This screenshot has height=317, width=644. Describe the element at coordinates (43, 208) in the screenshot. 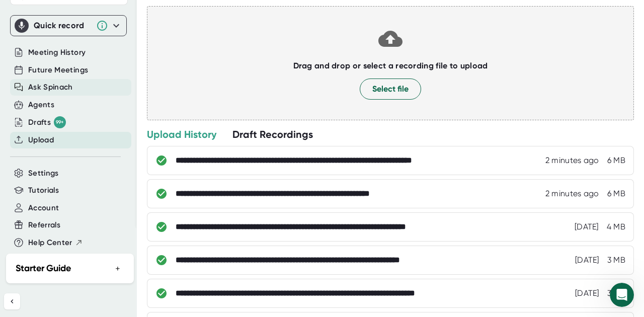

I see `span: Account` at that location.